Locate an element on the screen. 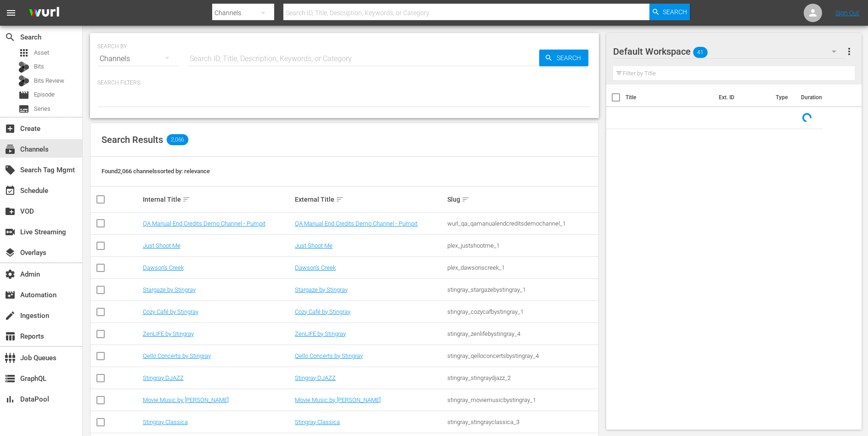 Image resolution: width=868 pixels, height=436 pixels. span: Automation is located at coordinates (10, 295).